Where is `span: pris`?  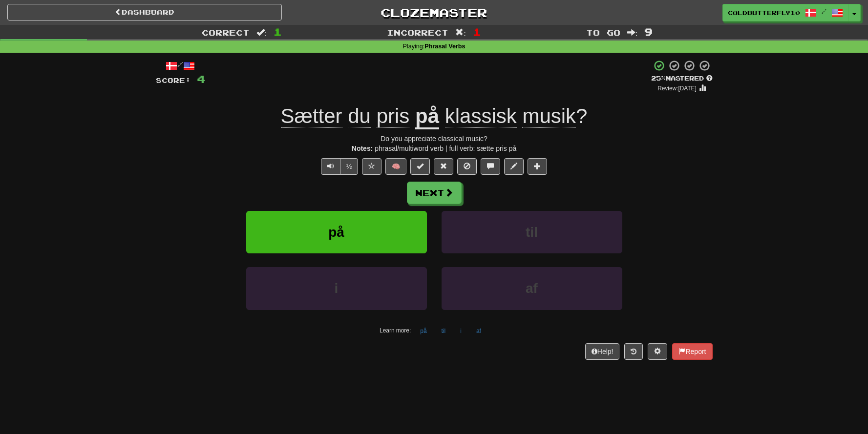 span: pris is located at coordinates (393, 117).